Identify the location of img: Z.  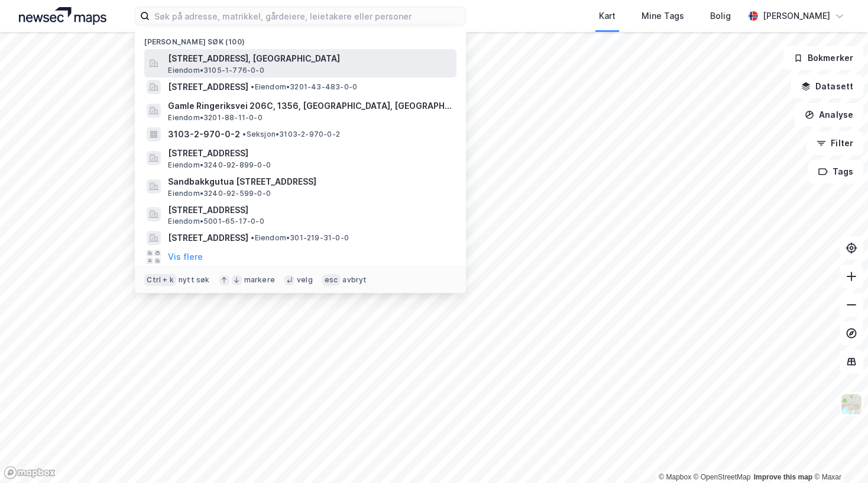
(852, 404).